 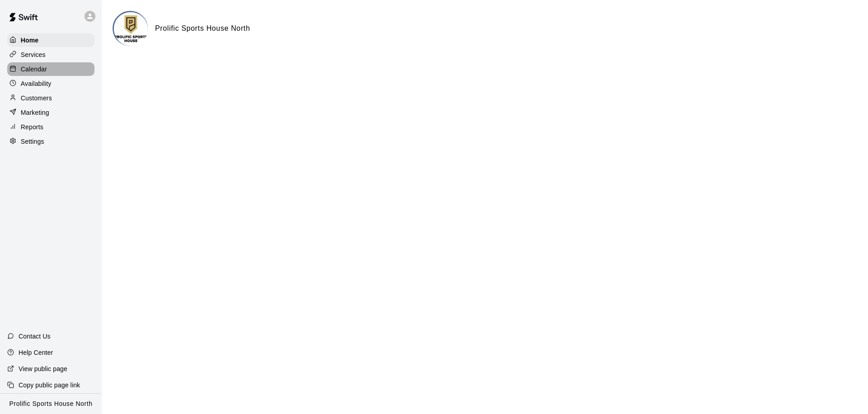 What do you see at coordinates (50, 142) in the screenshot?
I see `div: Settings` at bounding box center [50, 142].